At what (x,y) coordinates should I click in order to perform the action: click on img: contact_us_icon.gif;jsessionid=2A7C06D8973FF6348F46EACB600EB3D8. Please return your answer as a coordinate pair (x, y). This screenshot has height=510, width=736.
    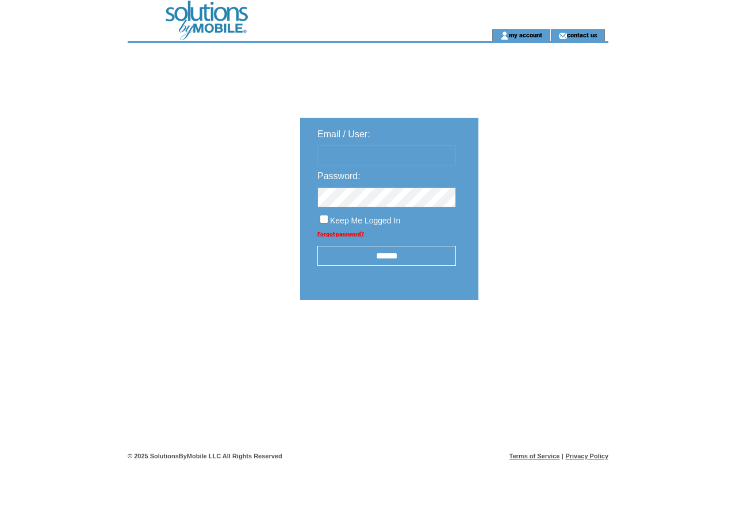
    Looking at the image, I should click on (562, 36).